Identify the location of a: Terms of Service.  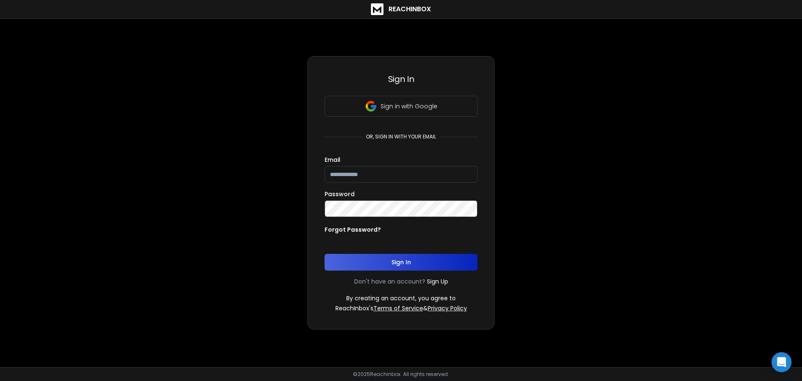
(398, 308).